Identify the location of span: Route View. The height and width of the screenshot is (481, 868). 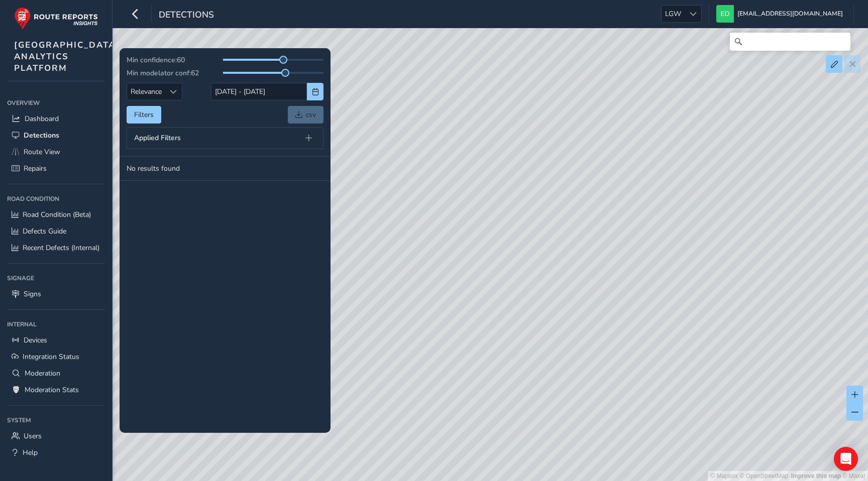
(42, 152).